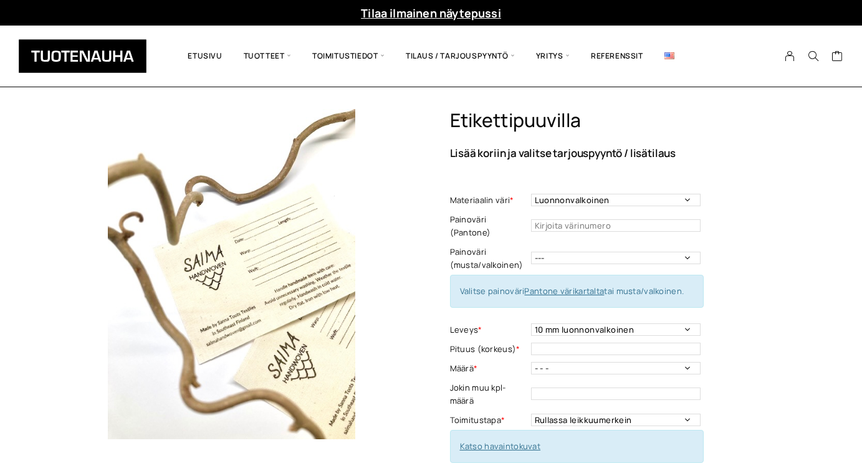  What do you see at coordinates (670, 56) in the screenshot?
I see `img: English` at bounding box center [670, 56].